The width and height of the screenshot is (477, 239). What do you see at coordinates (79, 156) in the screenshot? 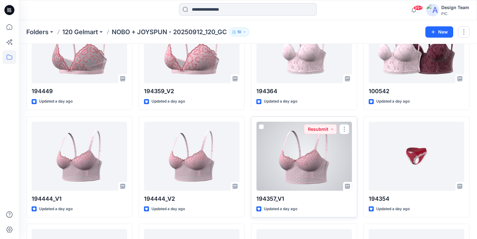
I see `a: 194444_V1` at bounding box center [79, 156].